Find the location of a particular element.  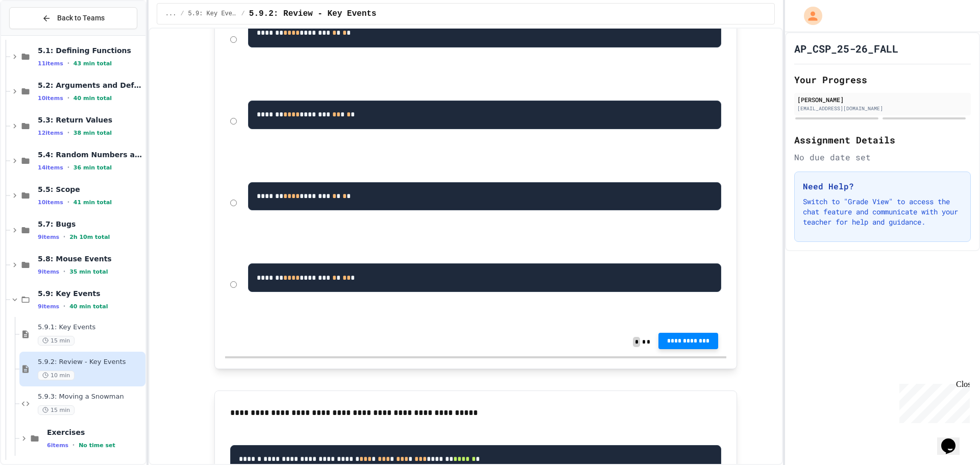

p: Switch to "Grade View" to access the chat feature and communicate with your teacher for help and ... is located at coordinates (883, 212).